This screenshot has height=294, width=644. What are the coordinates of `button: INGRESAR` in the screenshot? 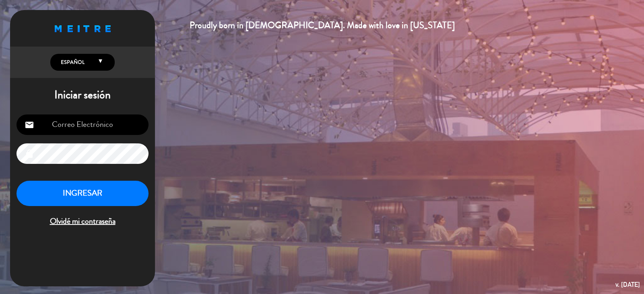 It's located at (82, 193).